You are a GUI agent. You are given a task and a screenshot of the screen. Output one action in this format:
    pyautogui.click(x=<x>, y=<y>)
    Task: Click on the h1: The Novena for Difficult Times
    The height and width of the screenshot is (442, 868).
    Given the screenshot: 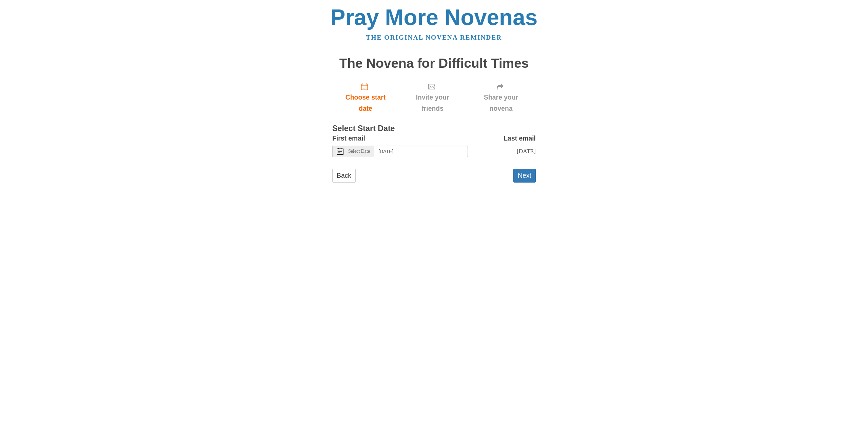 What is the action you would take?
    pyautogui.click(x=434, y=64)
    